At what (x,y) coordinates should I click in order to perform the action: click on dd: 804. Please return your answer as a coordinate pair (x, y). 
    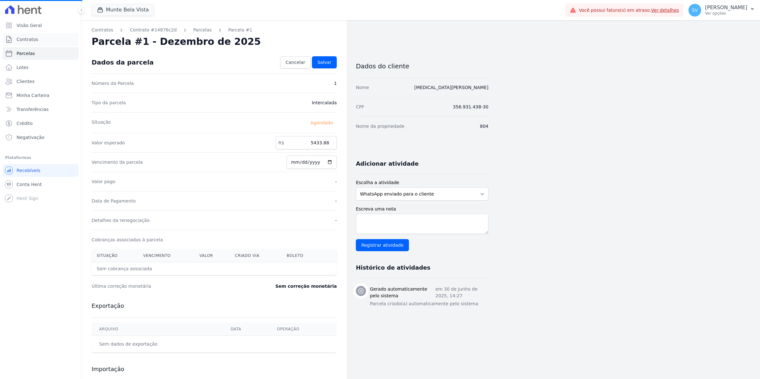
    Looking at the image, I should click on (484, 126).